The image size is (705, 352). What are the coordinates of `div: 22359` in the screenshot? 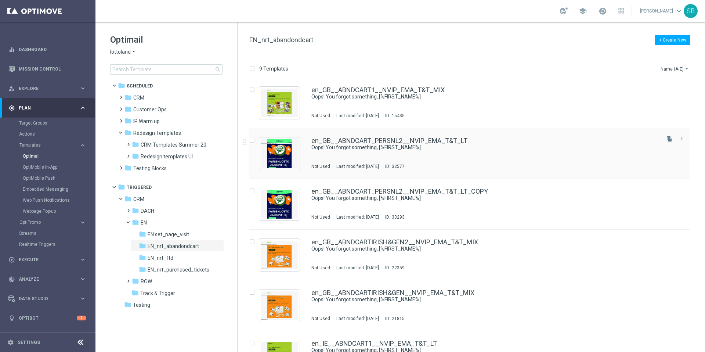 It's located at (398, 268).